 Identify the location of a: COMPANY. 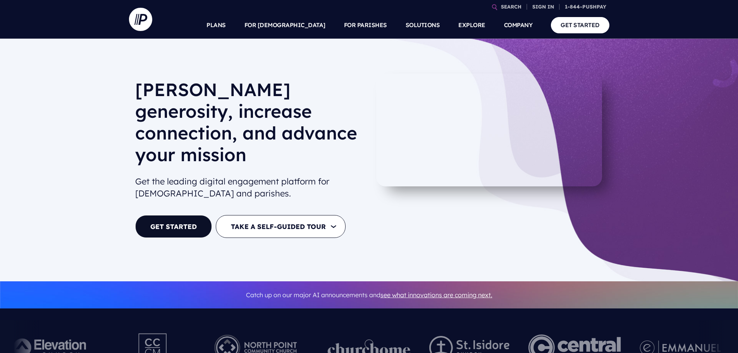
(518, 25).